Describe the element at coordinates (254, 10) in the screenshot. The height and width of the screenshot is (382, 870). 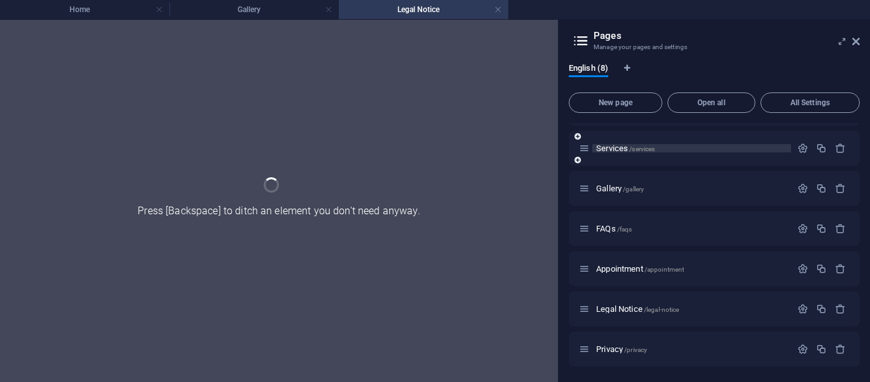
I see `h4: Gallery` at that location.